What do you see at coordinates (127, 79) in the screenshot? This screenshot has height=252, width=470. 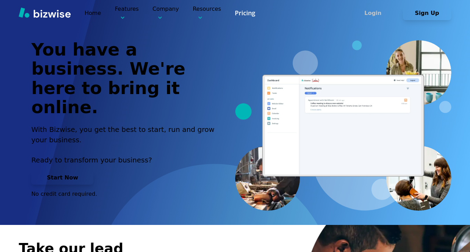 I see `h1: You have a business. We're here to bring it online.` at bounding box center [127, 79].